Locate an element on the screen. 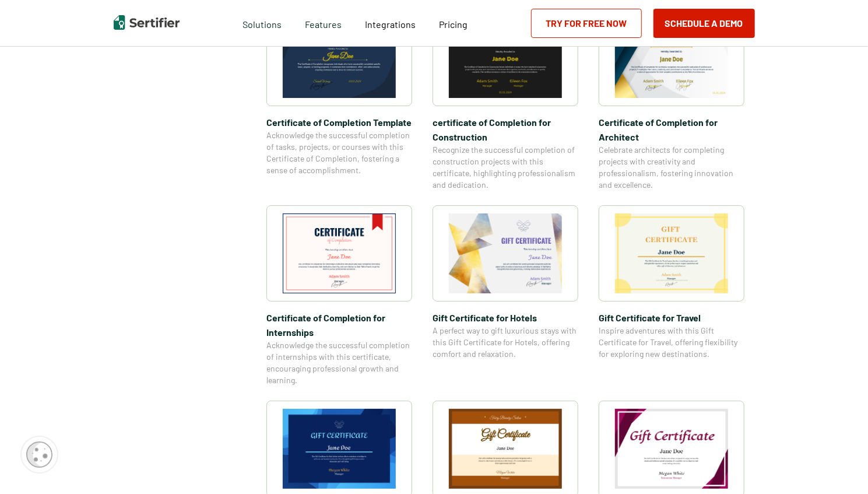 The height and width of the screenshot is (494, 868). img: Certificate of Completion Template is located at coordinates (339, 58).